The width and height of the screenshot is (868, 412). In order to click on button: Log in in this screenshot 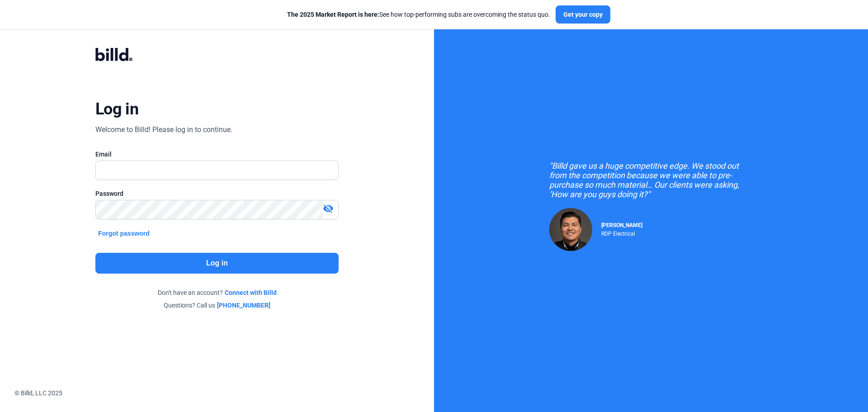, I will do `click(217, 263)`.